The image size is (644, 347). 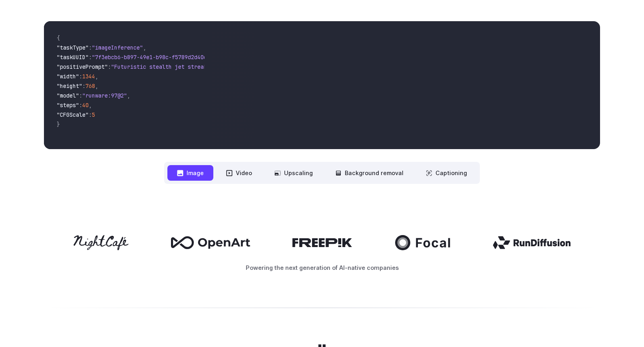 I want to click on button: Captioning, so click(x=446, y=173).